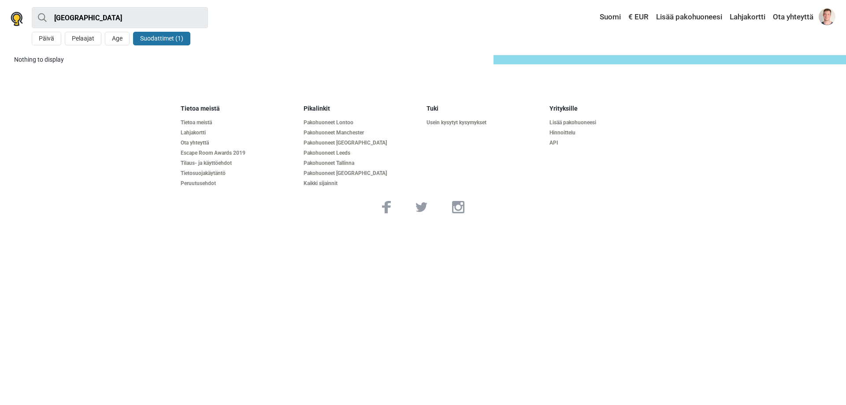 This screenshot has width=846, height=405. What do you see at coordinates (361, 133) in the screenshot?
I see `a: Pakohuoneet Manchester` at bounding box center [361, 133].